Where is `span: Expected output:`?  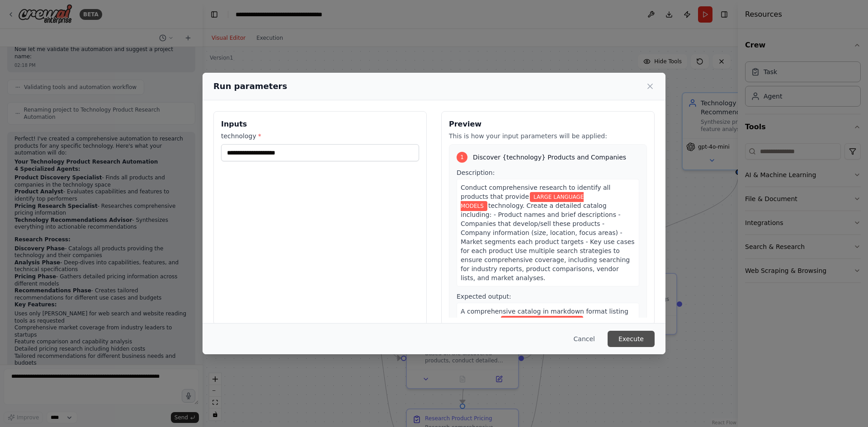 span: Expected output: is located at coordinates (484, 297).